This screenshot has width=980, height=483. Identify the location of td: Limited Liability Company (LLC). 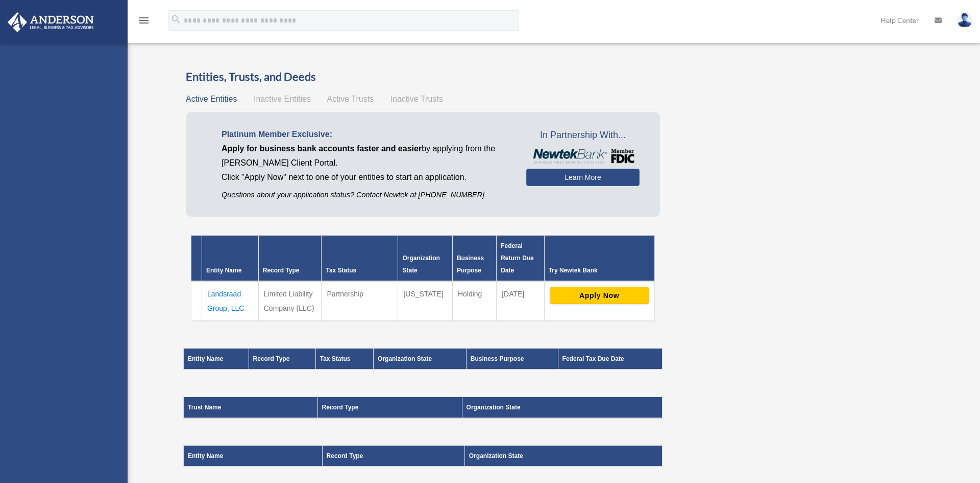
(290, 301).